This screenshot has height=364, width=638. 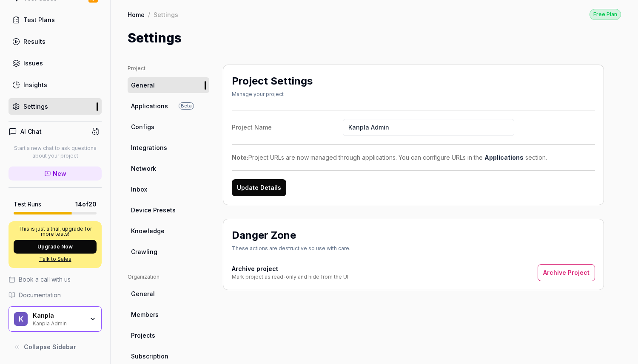 What do you see at coordinates (34, 41) in the screenshot?
I see `div: Results` at bounding box center [34, 41].